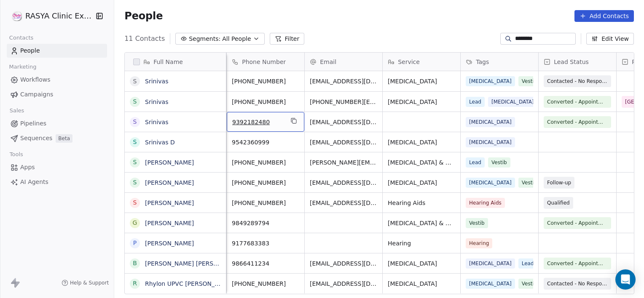 The width and height of the screenshot is (644, 298). What do you see at coordinates (421, 62) in the screenshot?
I see `div: Service` at bounding box center [421, 62].